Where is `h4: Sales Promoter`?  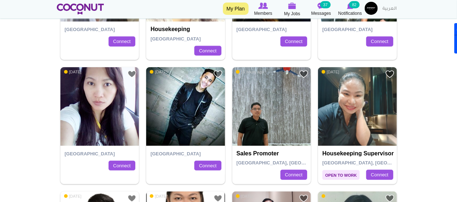
h4: Sales Promoter is located at coordinates (272, 154).